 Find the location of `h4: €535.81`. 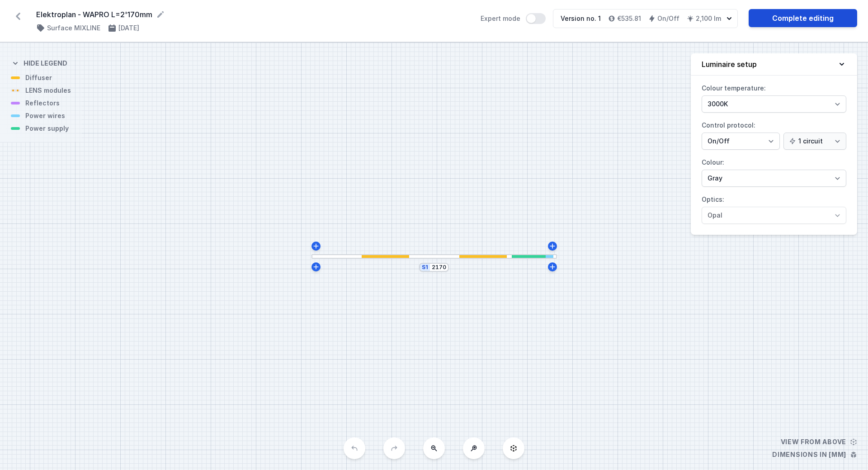

h4: €535.81 is located at coordinates (628, 18).